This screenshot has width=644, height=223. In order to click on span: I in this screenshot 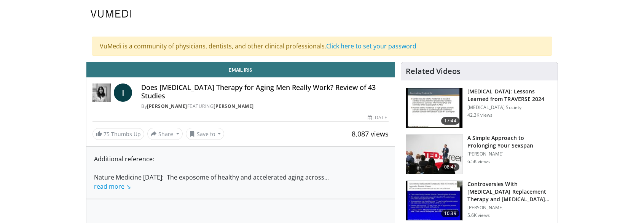, I will do `click(123, 93)`.